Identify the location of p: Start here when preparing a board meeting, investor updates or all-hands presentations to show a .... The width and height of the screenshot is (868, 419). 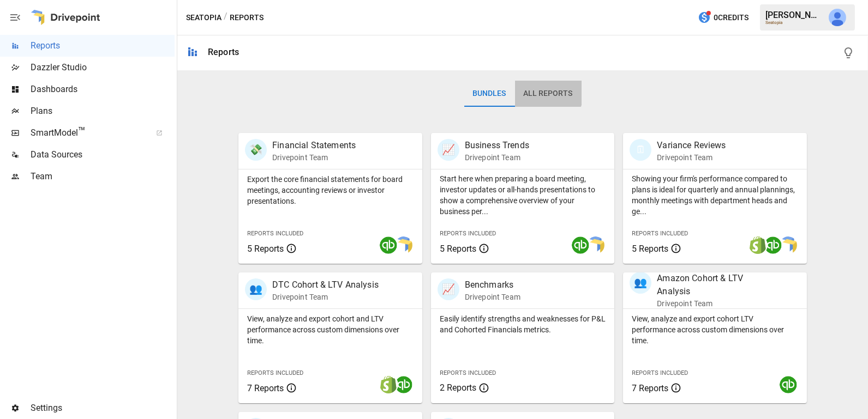
(523, 195).